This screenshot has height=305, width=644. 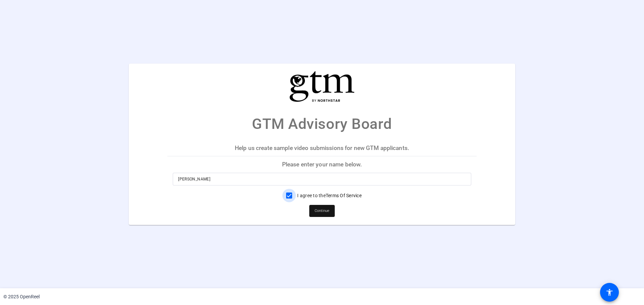 What do you see at coordinates (322, 148) in the screenshot?
I see `p: Help us create sample video submissions for new GTM applicants.` at bounding box center [322, 148].